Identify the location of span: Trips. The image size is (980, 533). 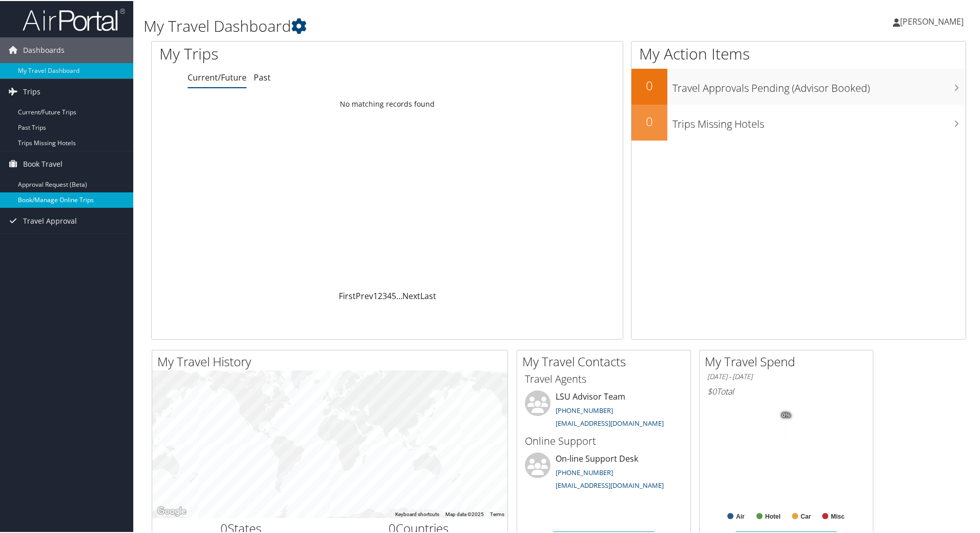
(32, 91).